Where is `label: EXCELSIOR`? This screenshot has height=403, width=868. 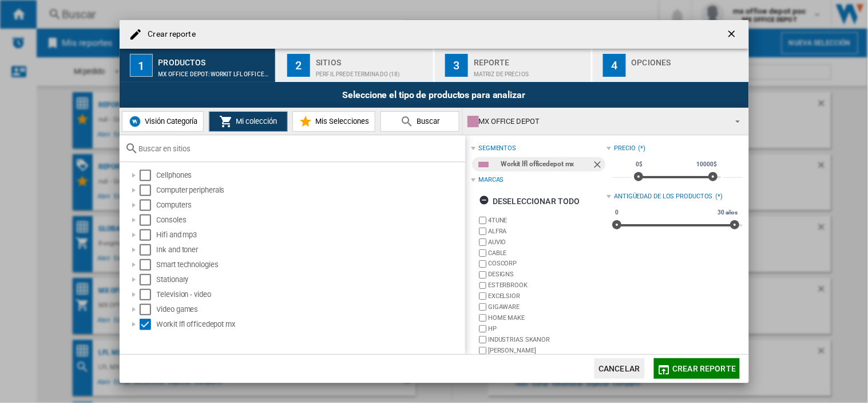
label: EXCELSIOR is located at coordinates (547, 295).